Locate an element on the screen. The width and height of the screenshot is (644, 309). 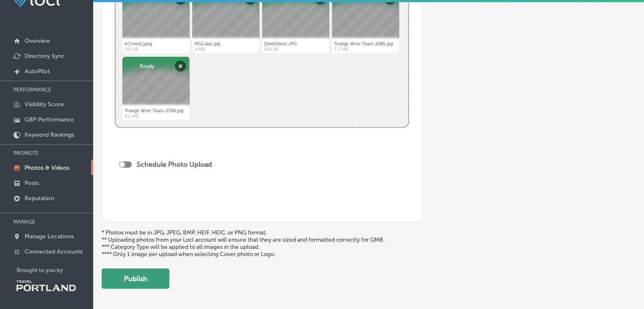
button: Publish is located at coordinates (135, 279).